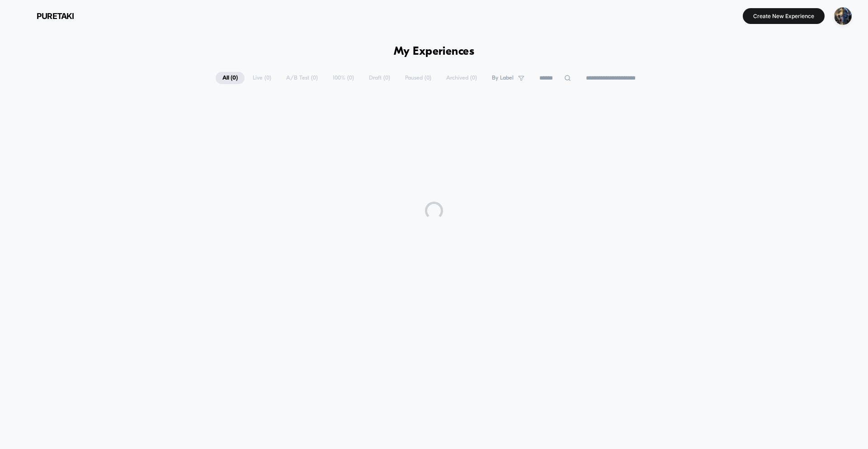  What do you see at coordinates (434, 52) in the screenshot?
I see `h1: My Experiences` at bounding box center [434, 52].